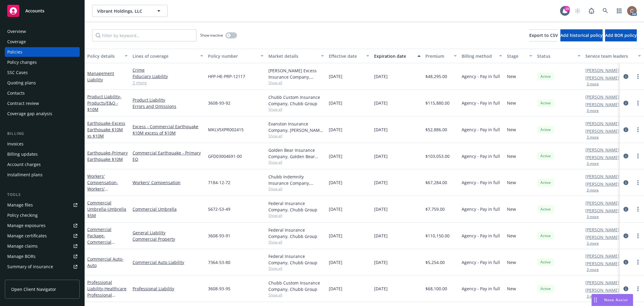 The height and width of the screenshot is (306, 644). I want to click on div: Policies, so click(15, 52).